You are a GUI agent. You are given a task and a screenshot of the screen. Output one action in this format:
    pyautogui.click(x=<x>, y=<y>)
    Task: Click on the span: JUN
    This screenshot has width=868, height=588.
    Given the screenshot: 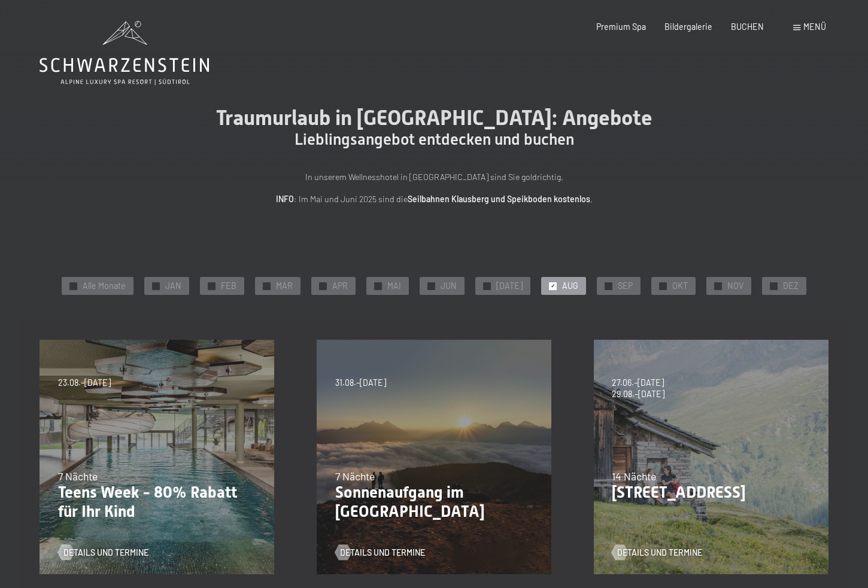 What is the action you would take?
    pyautogui.click(x=449, y=286)
    